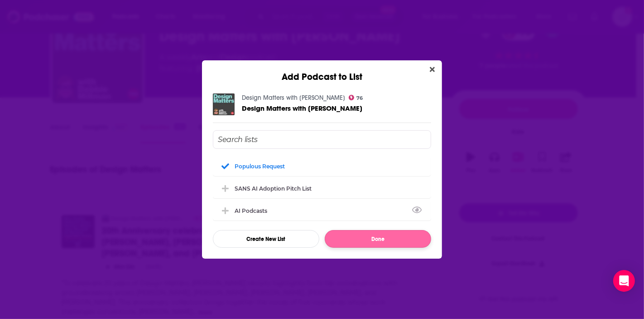 This screenshot has height=319, width=644. I want to click on div: Add Podcast to List, so click(322, 71).